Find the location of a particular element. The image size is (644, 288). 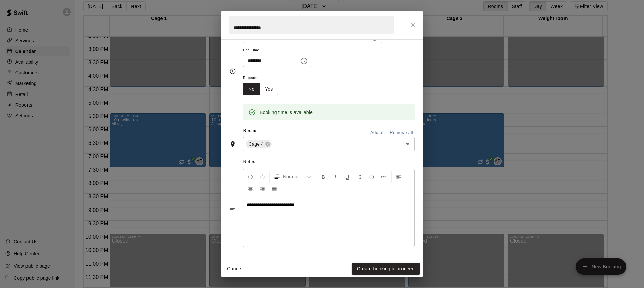

svg: Timing is located at coordinates (233, 72).